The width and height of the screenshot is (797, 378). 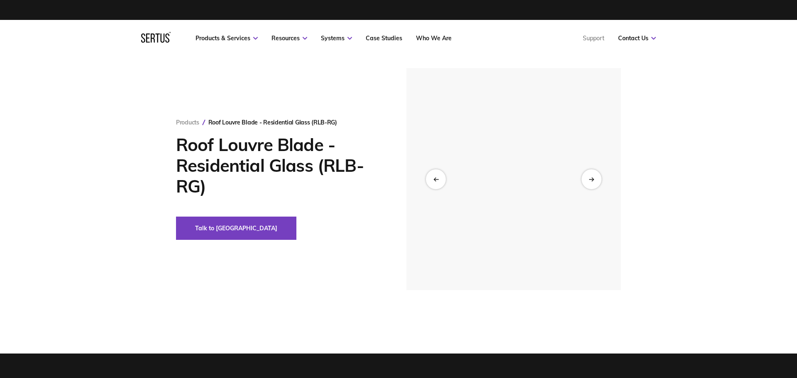 What do you see at coordinates (289, 38) in the screenshot?
I see `a: Resources` at bounding box center [289, 38].